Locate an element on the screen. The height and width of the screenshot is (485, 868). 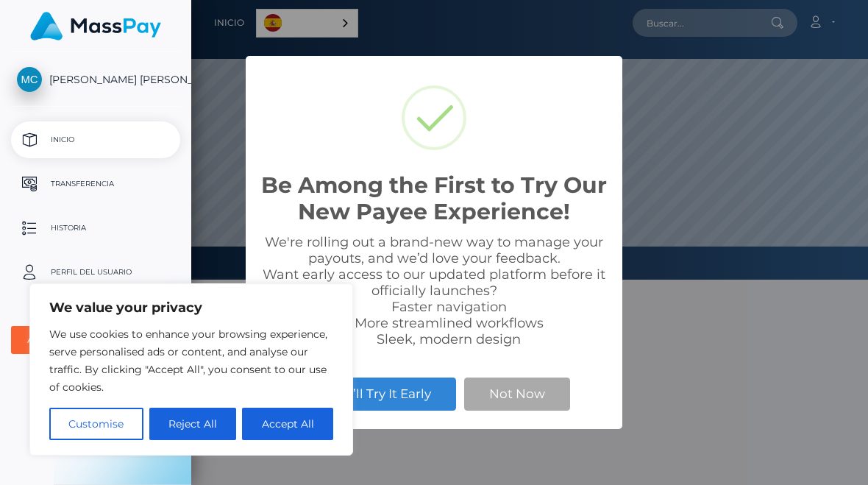
button: Accept All is located at coordinates (288, 425).